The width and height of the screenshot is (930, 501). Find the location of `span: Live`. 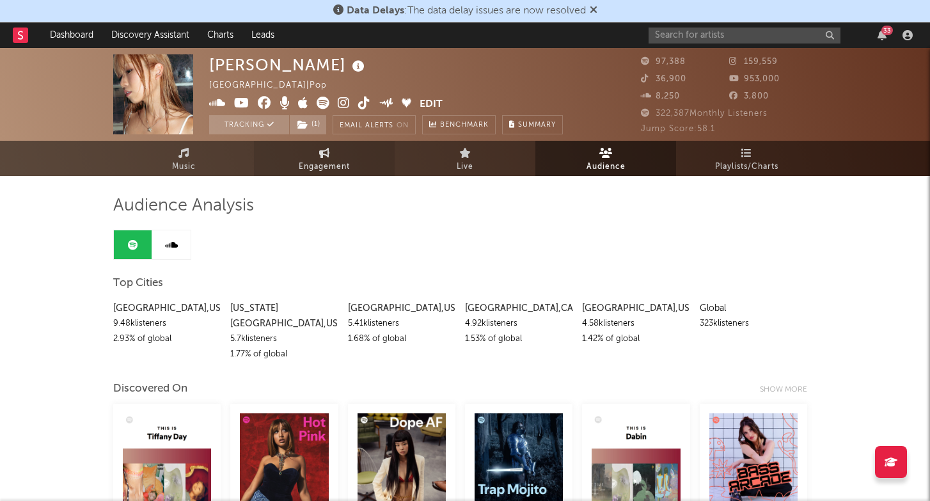

span: Live is located at coordinates (465, 167).